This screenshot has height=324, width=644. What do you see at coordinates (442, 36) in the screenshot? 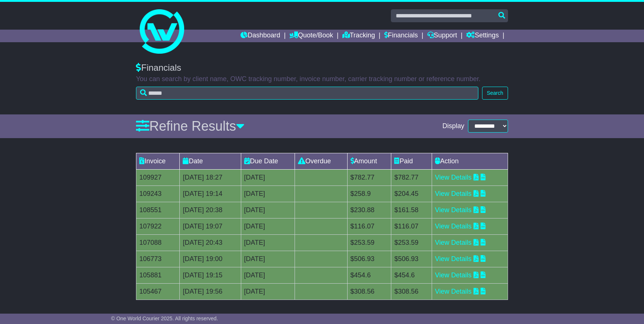
I see `a: Support` at bounding box center [442, 36].